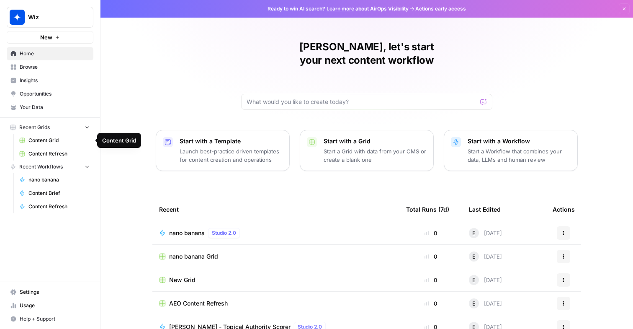 The image size is (633, 329). Describe the element at coordinates (54, 94) in the screenshot. I see `span: Opportunities` at that location.